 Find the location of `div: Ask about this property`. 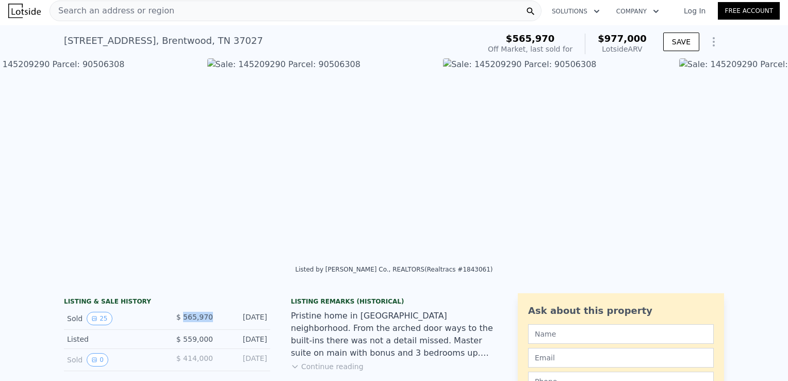

div: Ask about this property is located at coordinates (621, 311).